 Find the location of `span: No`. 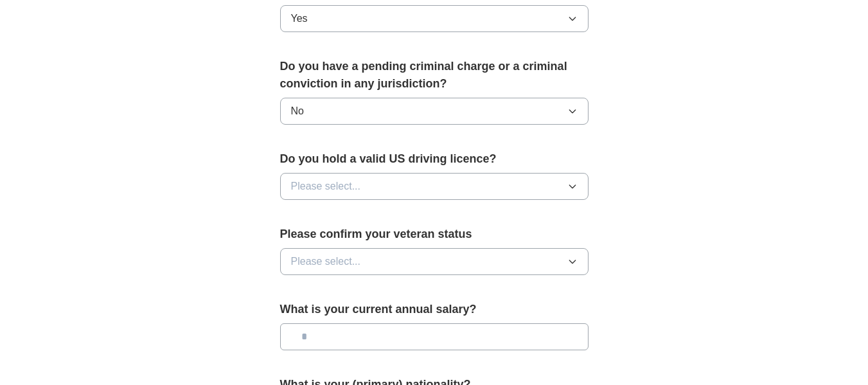

span: No is located at coordinates (298, 111).